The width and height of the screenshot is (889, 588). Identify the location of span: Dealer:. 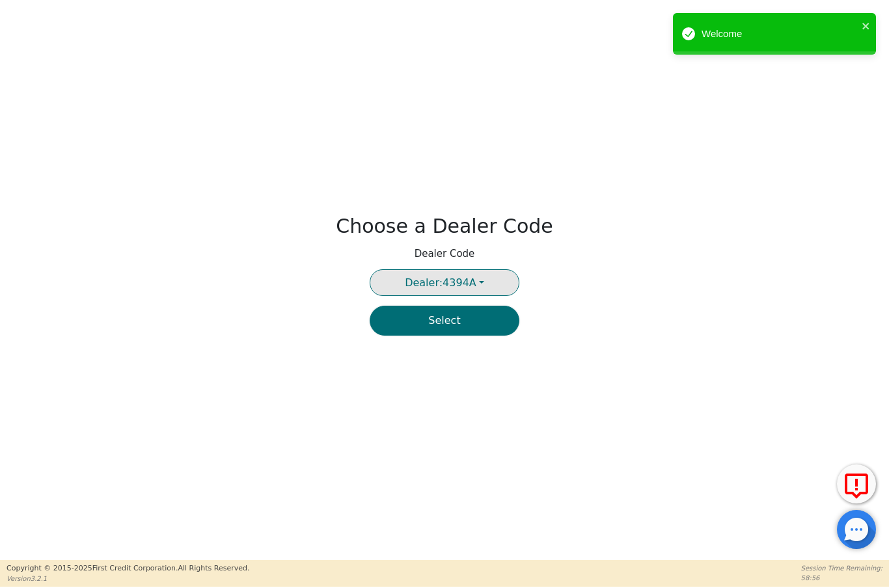
(424, 283).